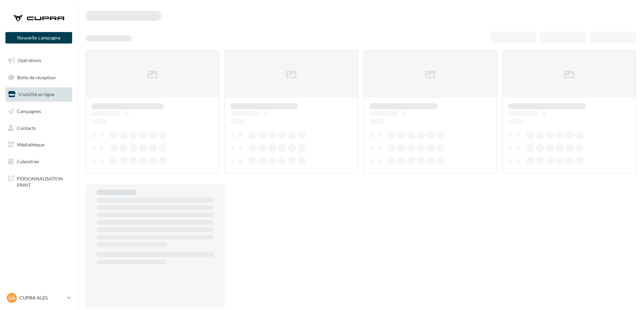 This screenshot has width=644, height=310. Describe the element at coordinates (28, 161) in the screenshot. I see `span: Calendrier` at that location.